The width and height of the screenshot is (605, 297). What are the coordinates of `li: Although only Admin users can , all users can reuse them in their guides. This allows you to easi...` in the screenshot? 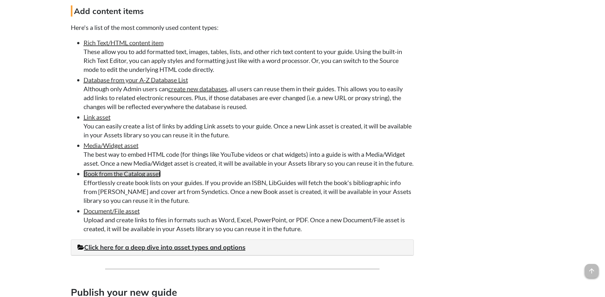 It's located at (249, 93).